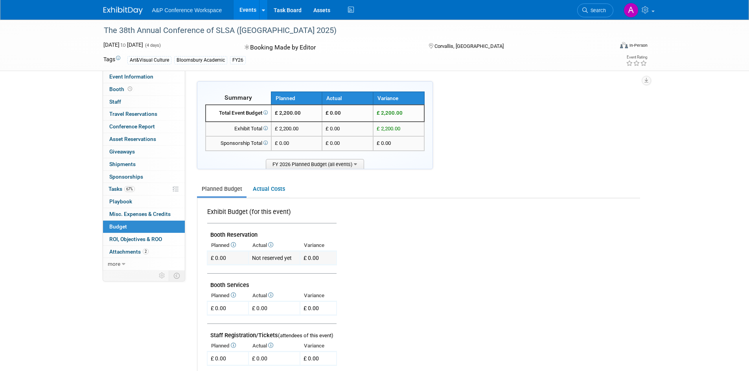  What do you see at coordinates (144, 252) in the screenshot?
I see `a: Attachments2` at bounding box center [144, 252].